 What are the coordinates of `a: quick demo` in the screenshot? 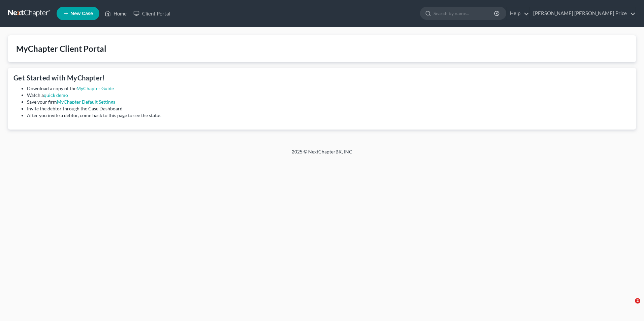 It's located at (56, 95).